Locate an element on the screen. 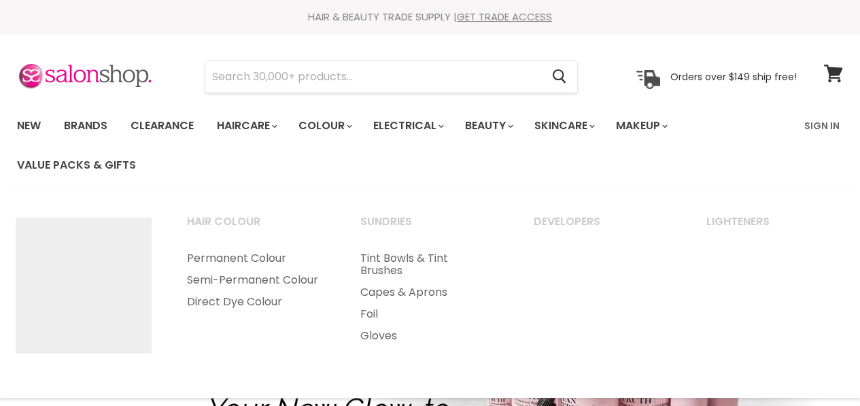  a: Lighteners is located at coordinates (774, 228).